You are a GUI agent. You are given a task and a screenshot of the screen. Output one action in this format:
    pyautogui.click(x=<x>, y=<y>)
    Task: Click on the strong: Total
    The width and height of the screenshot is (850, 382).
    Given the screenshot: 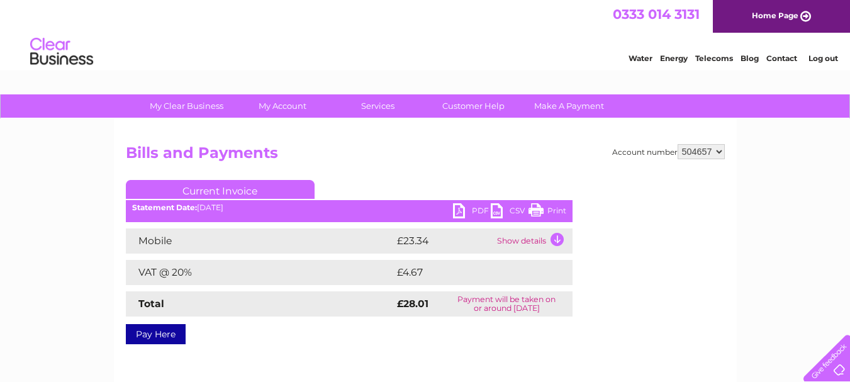 What is the action you would take?
    pyautogui.click(x=151, y=303)
    